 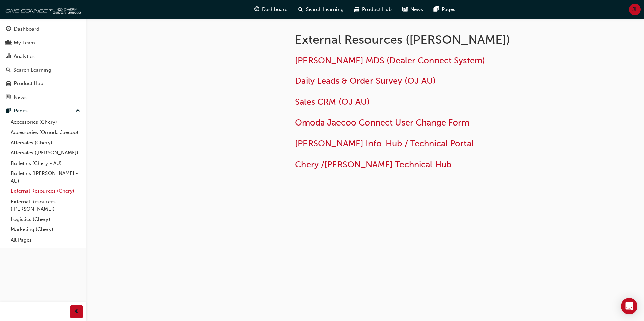 What do you see at coordinates (43, 97) in the screenshot?
I see `a: News` at bounding box center [43, 97].